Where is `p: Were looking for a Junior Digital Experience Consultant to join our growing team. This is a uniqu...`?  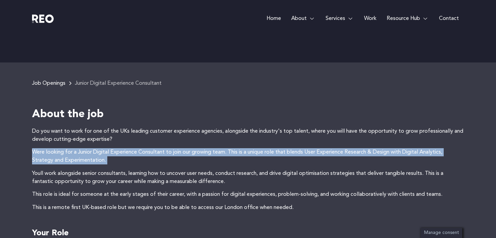 p: Were looking for a Junior Digital Experience Consultant to join our growing team. This is a uniqu... is located at coordinates (248, 156).